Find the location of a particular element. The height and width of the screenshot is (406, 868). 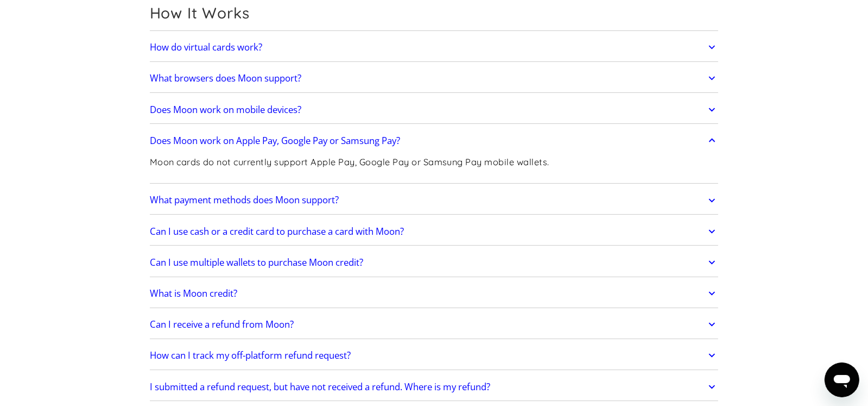

h2: How do virtual cards work? is located at coordinates (206, 47).